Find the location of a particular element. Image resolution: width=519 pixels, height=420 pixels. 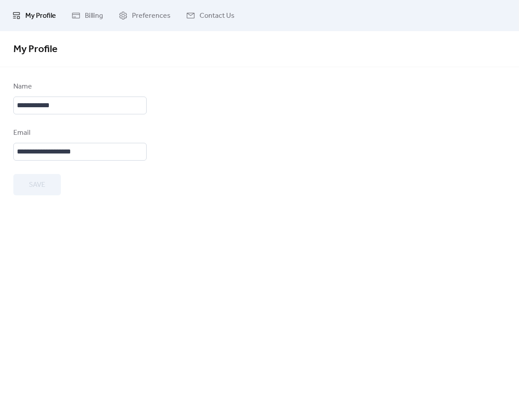

a: Preferences is located at coordinates (145, 16).